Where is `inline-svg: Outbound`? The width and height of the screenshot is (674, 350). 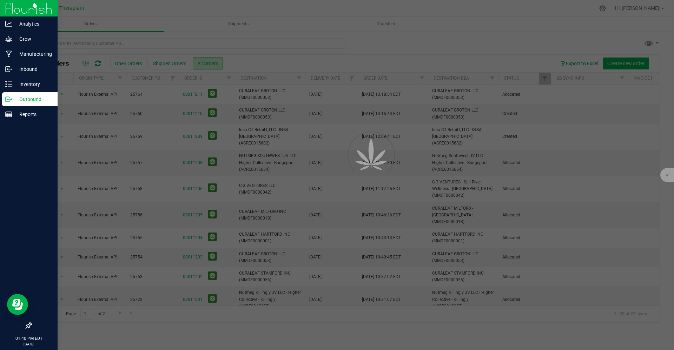
inline-svg: Outbound is located at coordinates (9, 99).